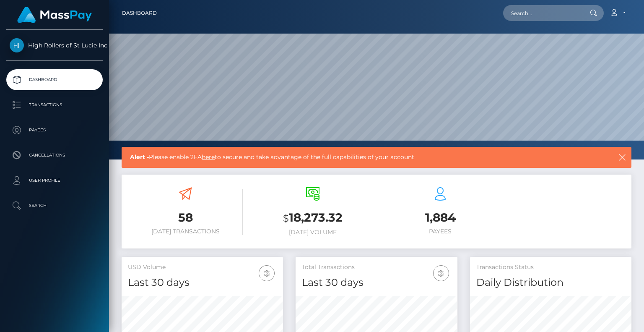 This screenshot has width=644, height=332. I want to click on h3: 1,884, so click(440, 217).